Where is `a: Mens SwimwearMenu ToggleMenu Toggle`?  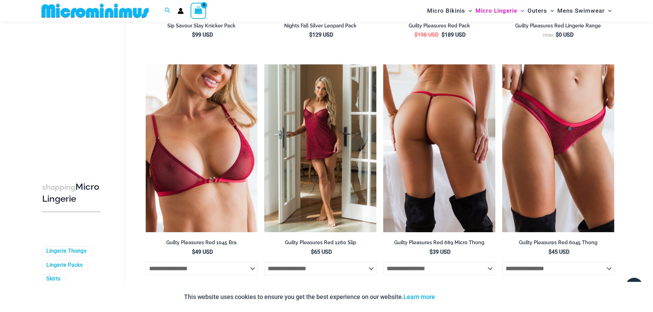
a: Mens SwimwearMenu ToggleMenu Toggle is located at coordinates (584, 11).